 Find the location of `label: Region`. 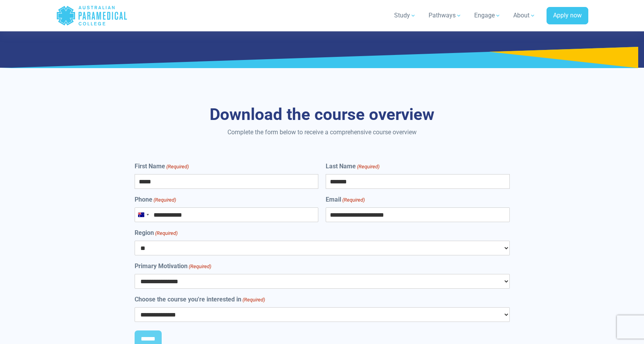

label: Region is located at coordinates (156, 233).